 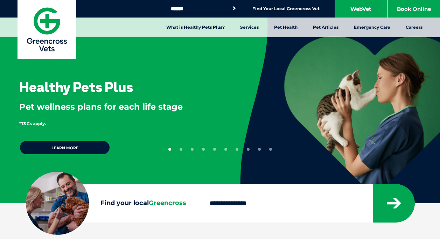 What do you see at coordinates (414, 27) in the screenshot?
I see `a: Careers` at bounding box center [414, 27].